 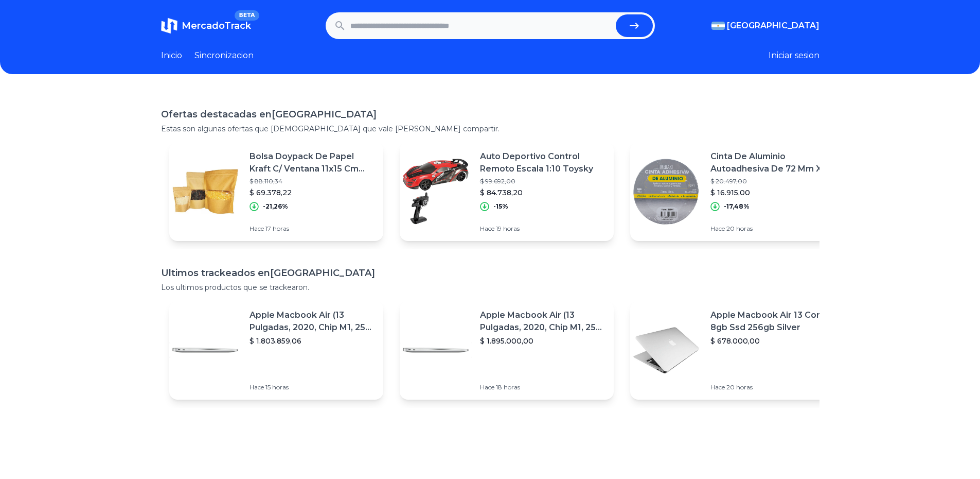 I want to click on p: -21,26%, so click(x=275, y=207).